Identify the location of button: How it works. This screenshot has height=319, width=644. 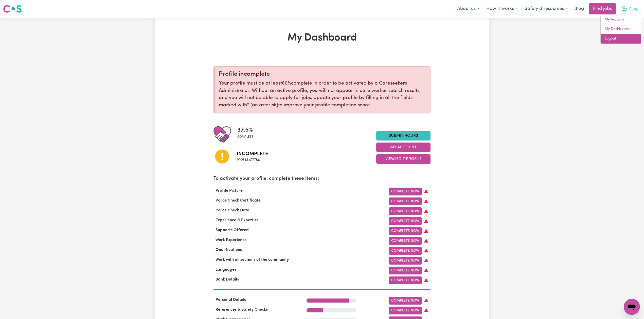
(502, 9).